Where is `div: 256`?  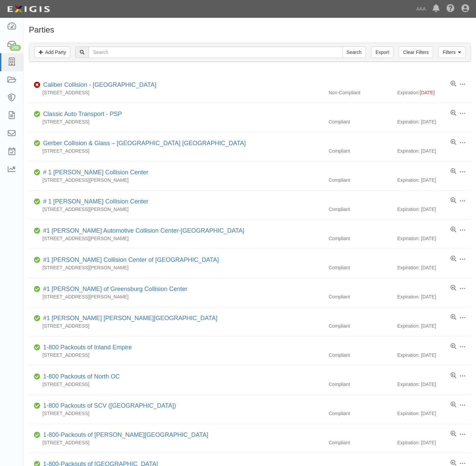
div: 256 is located at coordinates (16, 48).